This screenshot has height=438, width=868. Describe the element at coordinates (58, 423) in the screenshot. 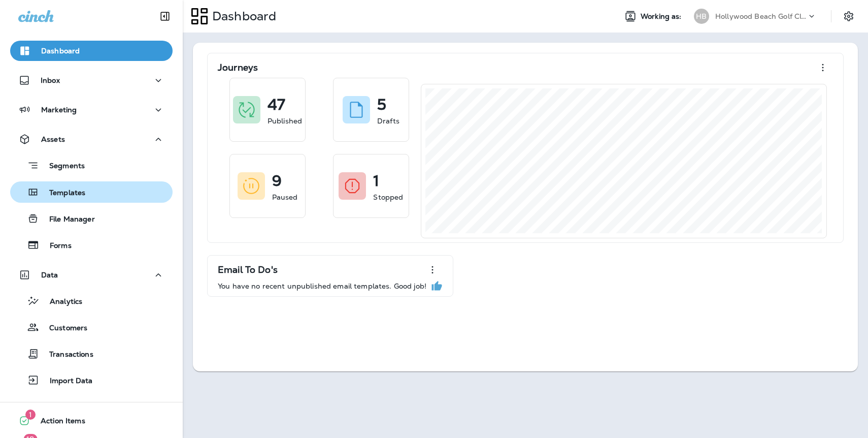

I see `span: Action Items` at that location.